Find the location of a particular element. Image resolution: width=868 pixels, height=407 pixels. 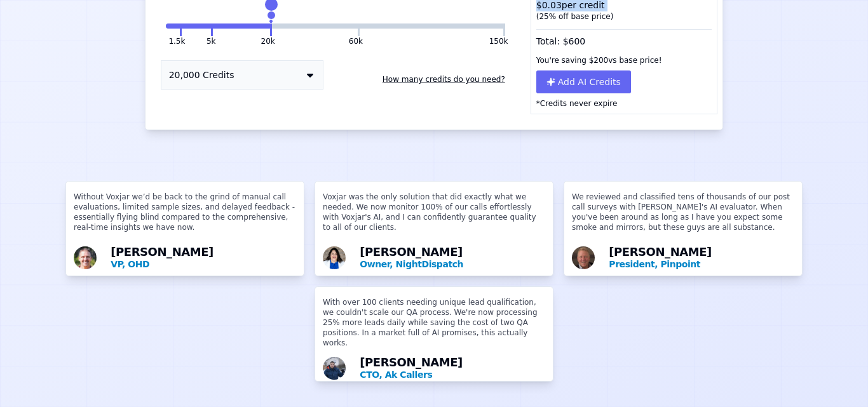

div: ( 25 % off base price) is located at coordinates (624, 16).